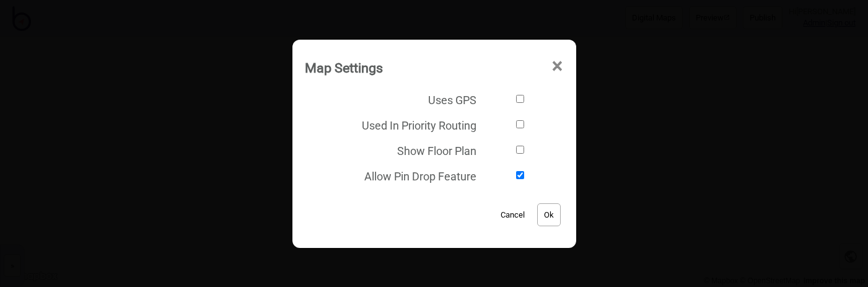  I want to click on span: Allow Pin Drop Feature, so click(391, 175).